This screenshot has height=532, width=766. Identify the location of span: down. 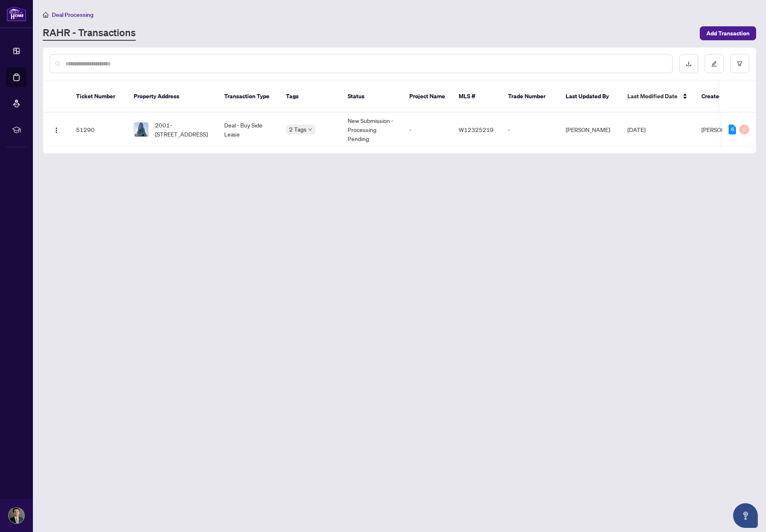
(310, 130).